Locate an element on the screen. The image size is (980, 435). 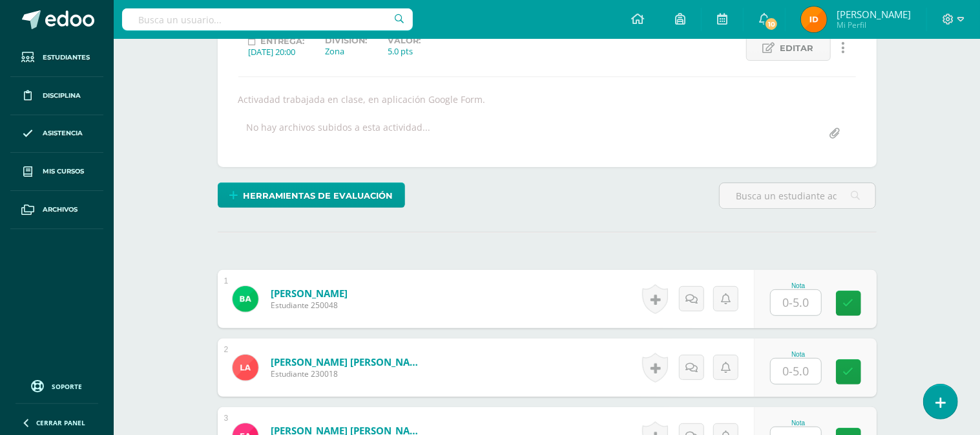
span: 10 is located at coordinates (771, 24).